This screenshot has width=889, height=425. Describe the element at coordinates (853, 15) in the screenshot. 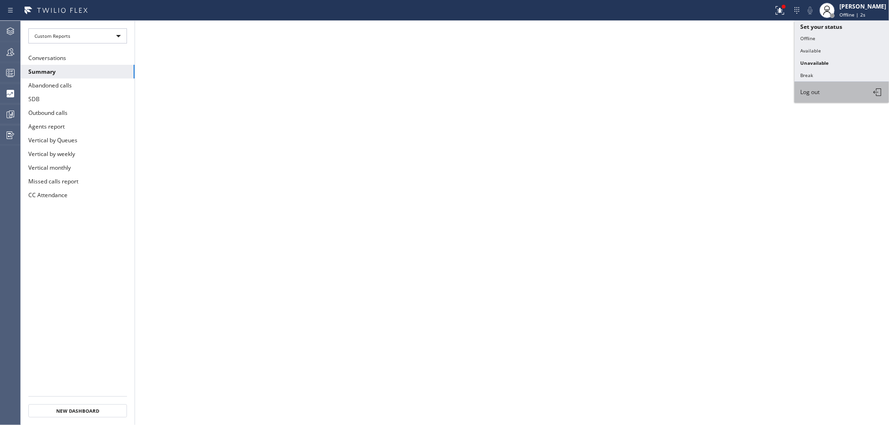

I see `span: Offline | 2s` at that location.